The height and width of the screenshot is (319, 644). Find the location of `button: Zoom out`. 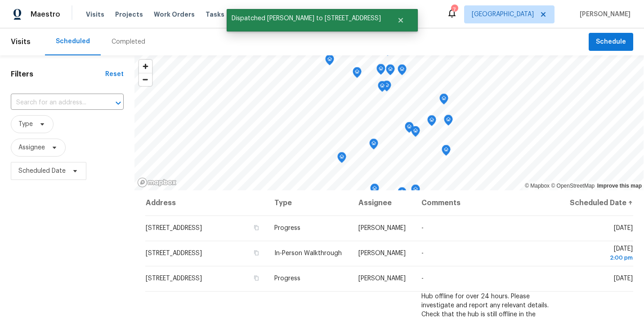

button: Zoom out is located at coordinates (145, 79).